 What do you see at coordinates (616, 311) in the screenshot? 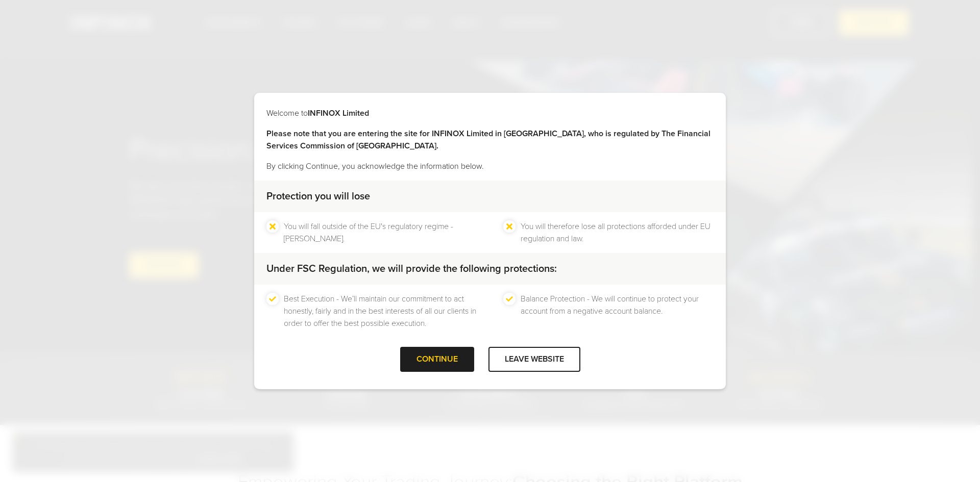
I see `li: Balance Protection - We will continue to protect your account from a negative account balance.` at bounding box center [616, 311].